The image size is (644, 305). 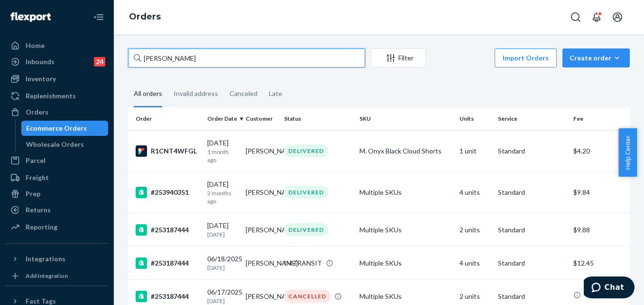 I want to click on a: Returns, so click(x=57, y=210).